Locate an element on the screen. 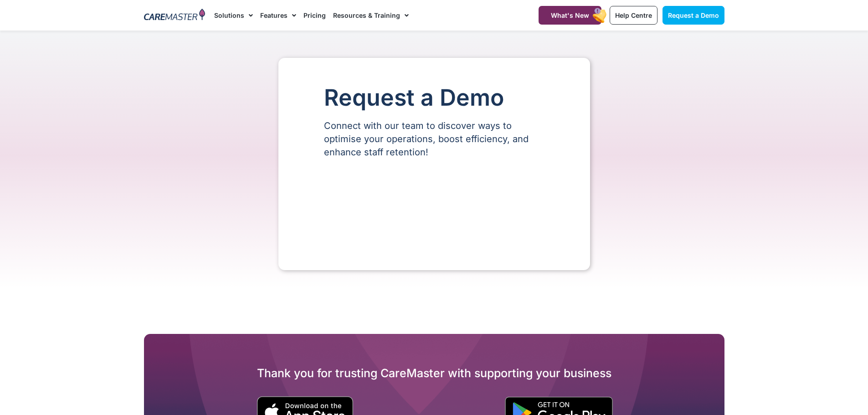  span: Request a Demo is located at coordinates (693, 15).